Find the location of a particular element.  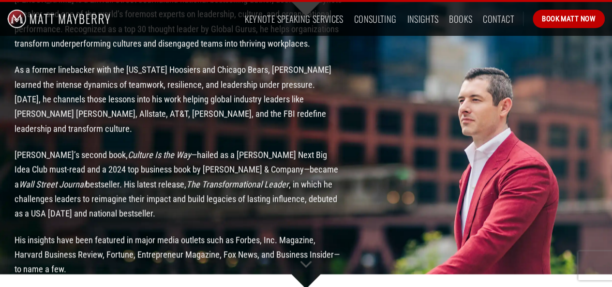

a: Book Matt Now is located at coordinates (568, 19).